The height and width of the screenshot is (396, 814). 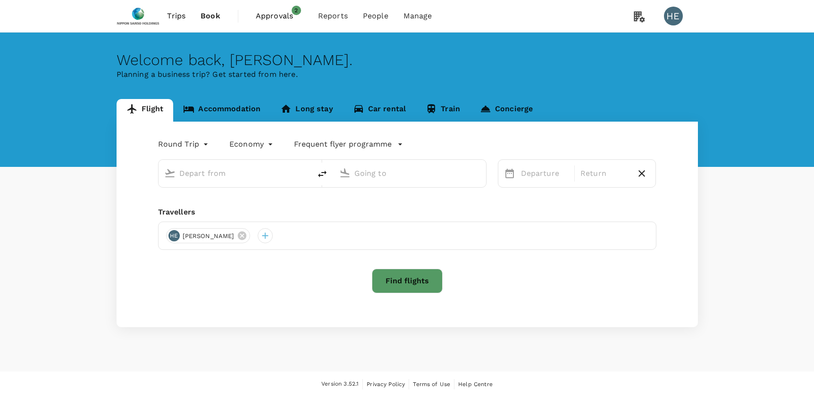 What do you see at coordinates (222, 110) in the screenshot?
I see `a: Accommodation` at bounding box center [222, 110].